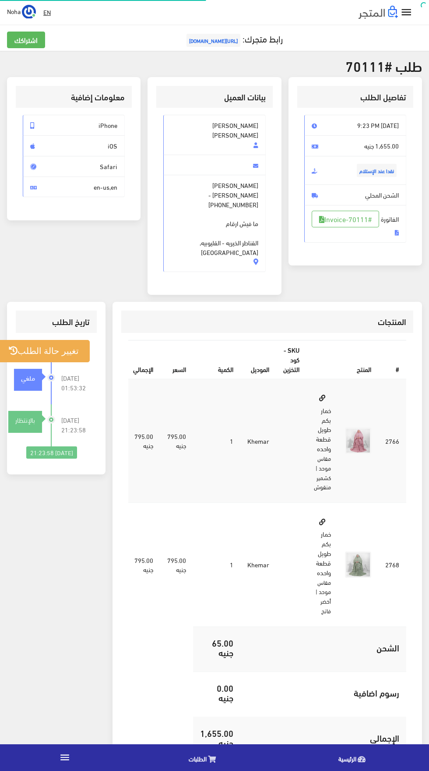  What do you see at coordinates (215, 65) in the screenshot?
I see `h2: طلب #70111` at bounding box center [215, 65].